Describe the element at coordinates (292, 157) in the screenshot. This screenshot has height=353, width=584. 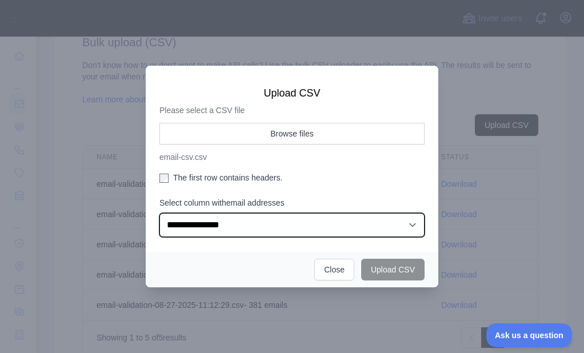
I see `p: email-csv.csv` at that location.